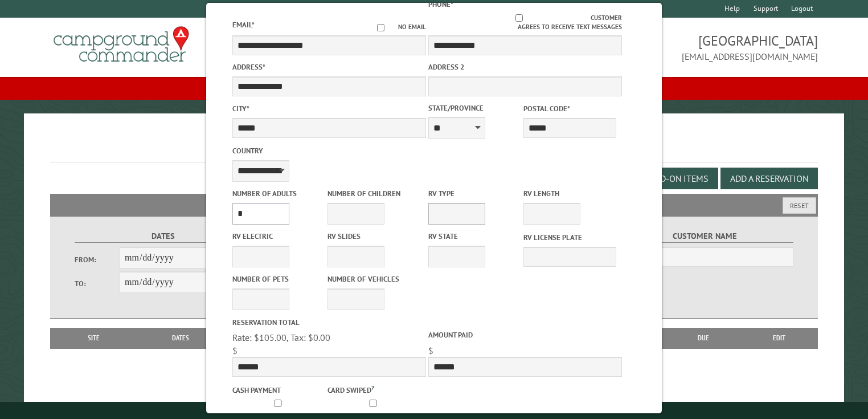  What do you see at coordinates (669, 178) in the screenshot?
I see `button: Edit Add-on Items` at bounding box center [669, 178].